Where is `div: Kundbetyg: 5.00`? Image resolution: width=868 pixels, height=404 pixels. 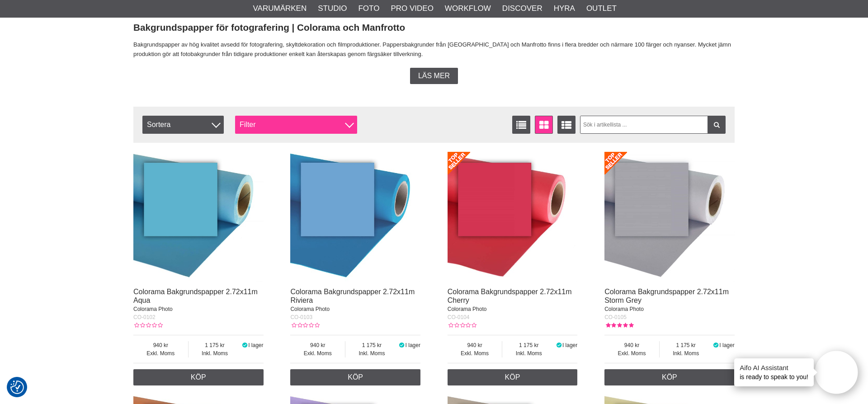
div: Kundbetyg: 5.00 is located at coordinates (619, 326).